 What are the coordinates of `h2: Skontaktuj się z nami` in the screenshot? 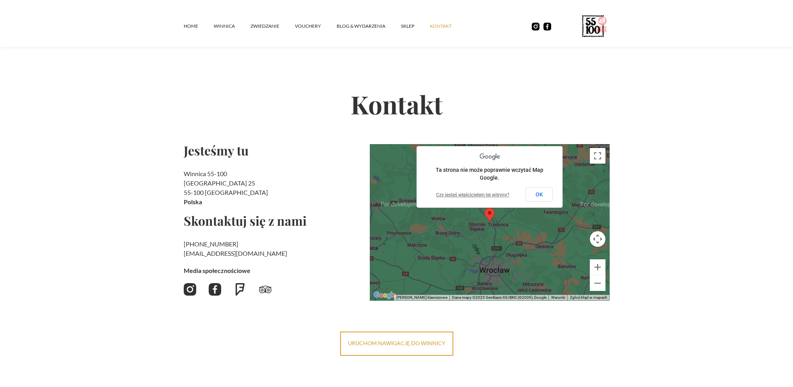 It's located at (273, 220).